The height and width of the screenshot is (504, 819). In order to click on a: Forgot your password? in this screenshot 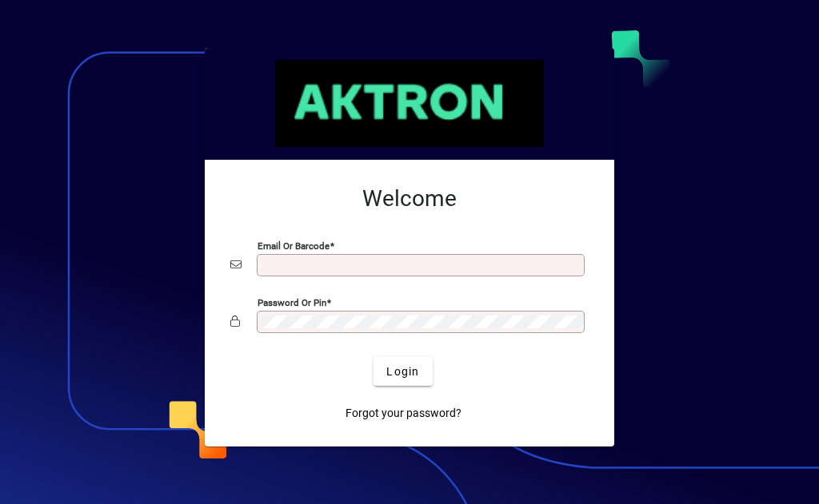, I will do `click(403, 413)`.